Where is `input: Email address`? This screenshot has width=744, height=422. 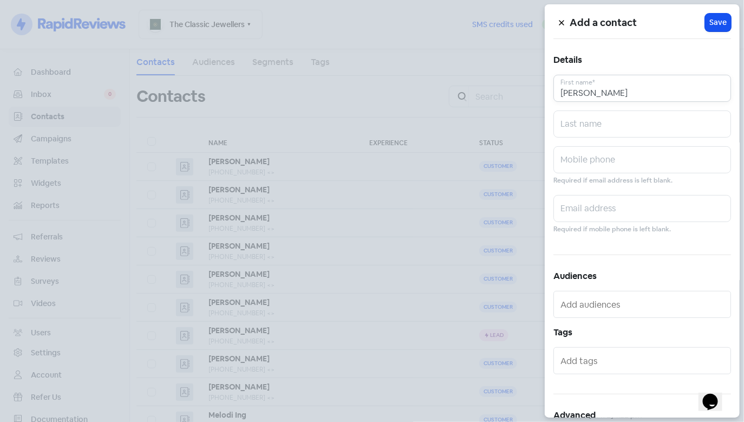 input: Email address is located at coordinates (642, 208).